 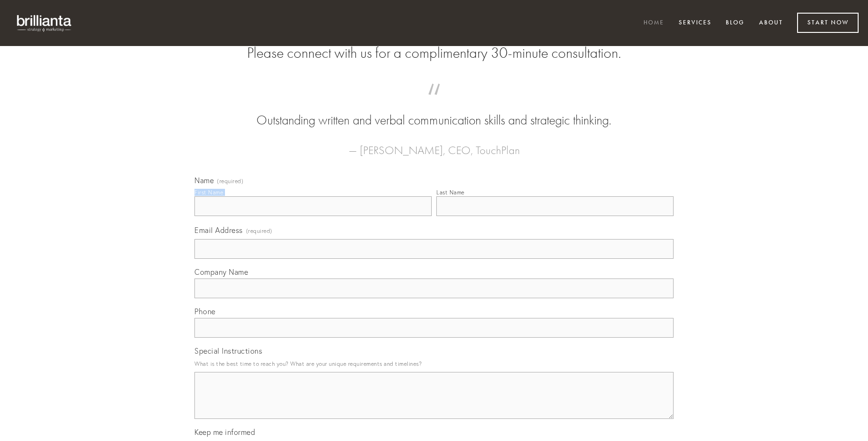 I want to click on span: Name, so click(x=204, y=180).